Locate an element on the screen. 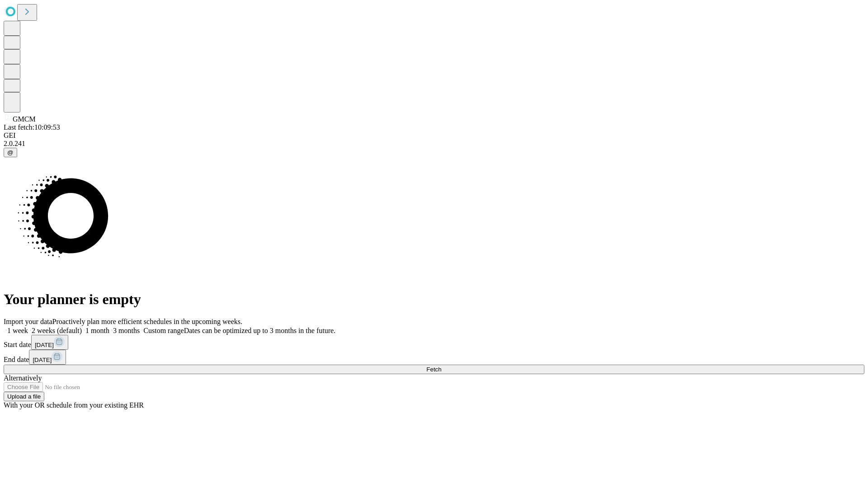 This screenshot has height=488, width=868. span: Last fetch: 10:09:53 is located at coordinates (32, 127).